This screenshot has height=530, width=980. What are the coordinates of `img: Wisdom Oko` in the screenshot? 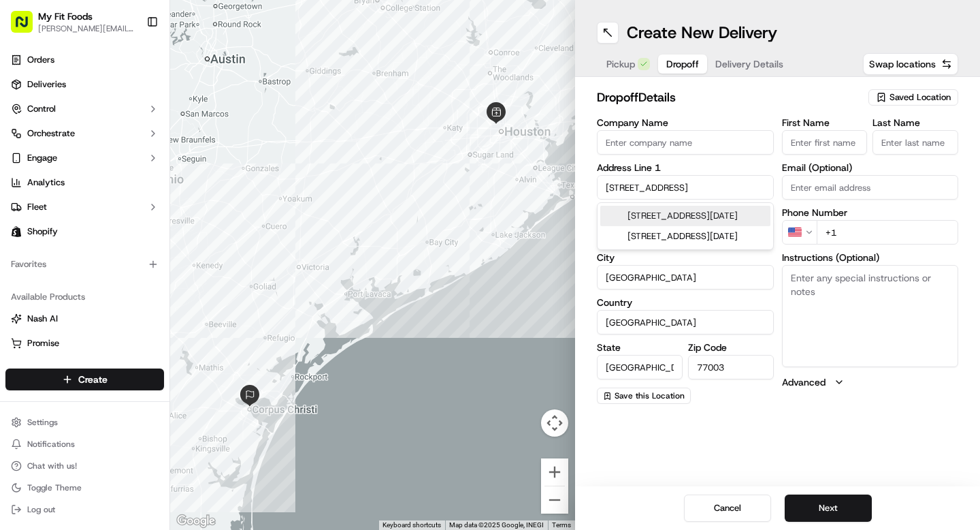 It's located at (25, 211).